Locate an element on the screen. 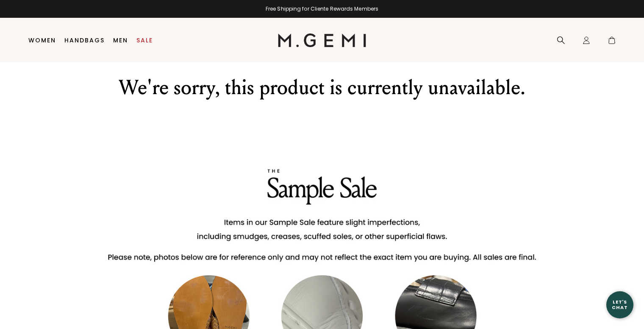 The height and width of the screenshot is (329, 644). img: M.Gemi is located at coordinates (322, 40).